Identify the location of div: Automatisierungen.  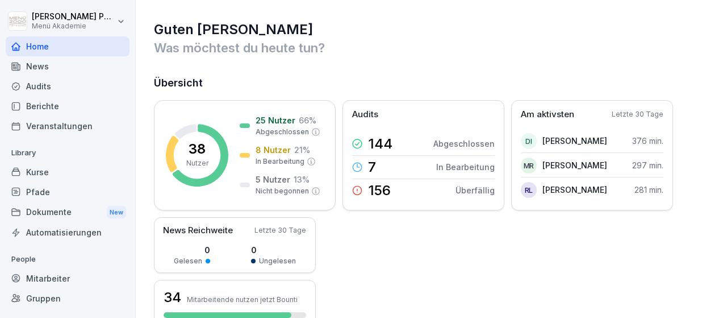
(68, 232).